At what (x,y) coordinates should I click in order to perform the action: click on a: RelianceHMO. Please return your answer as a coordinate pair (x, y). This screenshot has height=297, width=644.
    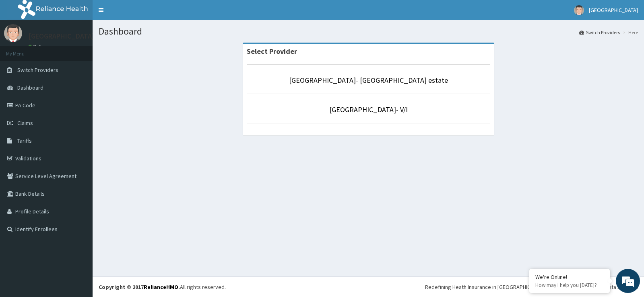
    Looking at the image, I should click on (161, 287).